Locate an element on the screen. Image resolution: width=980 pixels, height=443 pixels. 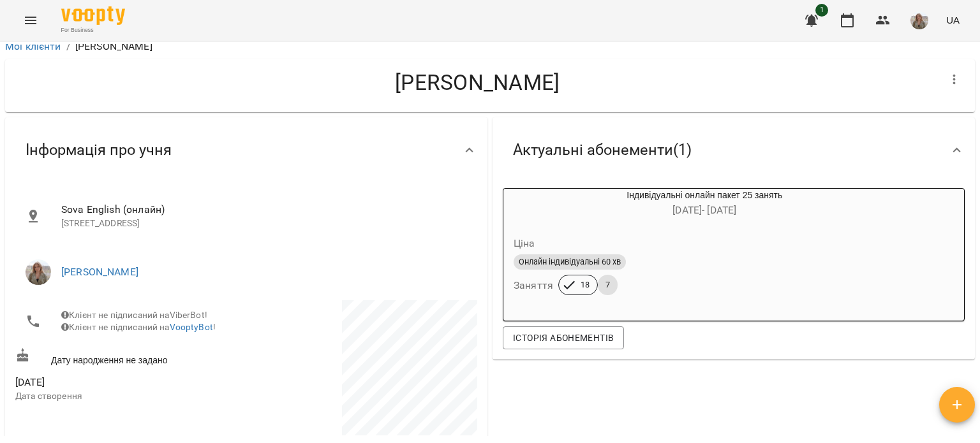
nav: breadcrumb is located at coordinates (490, 47).